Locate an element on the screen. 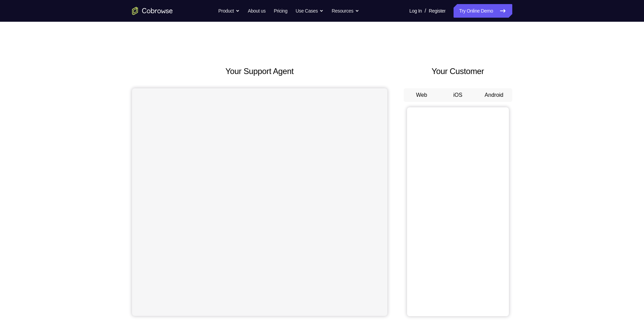  button: Web is located at coordinates (422, 96).